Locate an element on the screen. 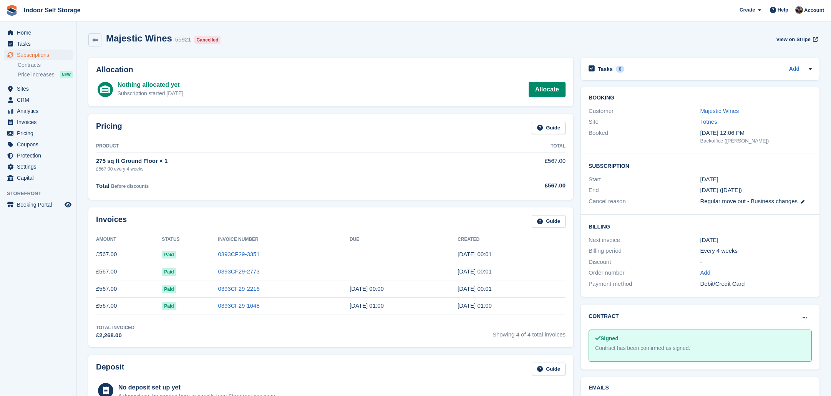 The height and width of the screenshot is (396, 831). span: Invoices is located at coordinates (40, 122).